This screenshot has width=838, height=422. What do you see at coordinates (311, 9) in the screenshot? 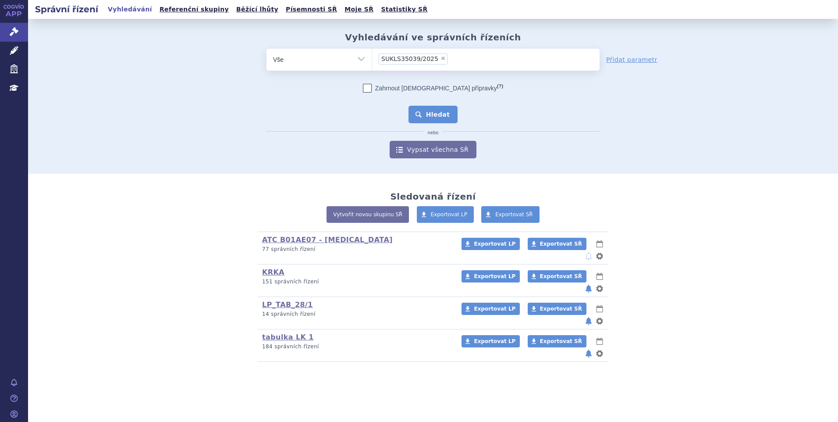
I see `a: Písemnosti SŘ` at bounding box center [311, 9].